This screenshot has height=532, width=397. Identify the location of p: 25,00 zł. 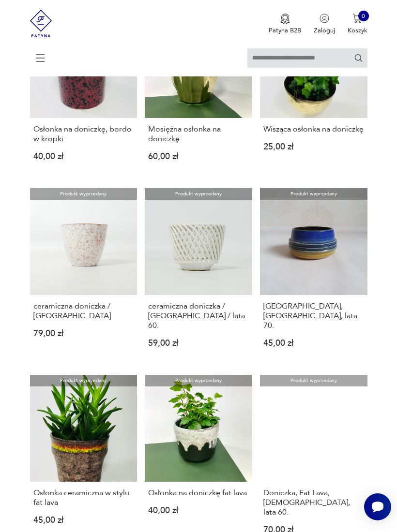
(313, 147).